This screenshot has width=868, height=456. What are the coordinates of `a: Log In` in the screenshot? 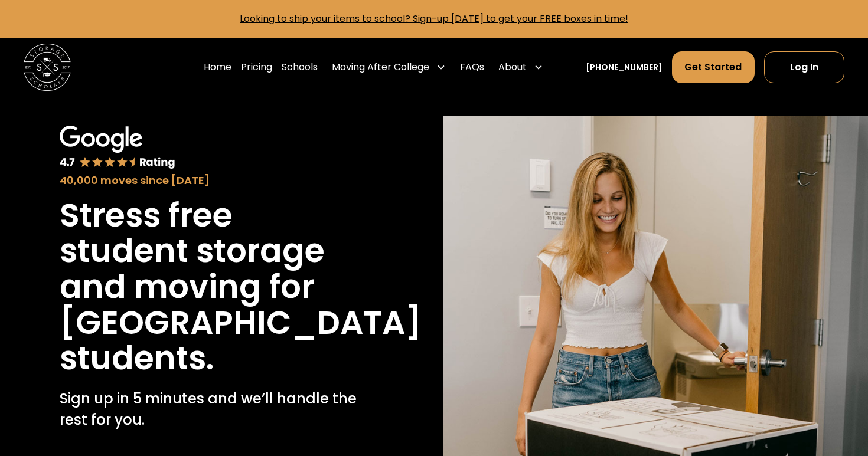 It's located at (804, 67).